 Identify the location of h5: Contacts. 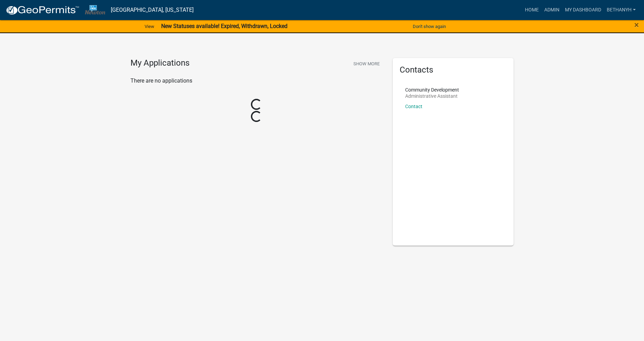
(453, 70).